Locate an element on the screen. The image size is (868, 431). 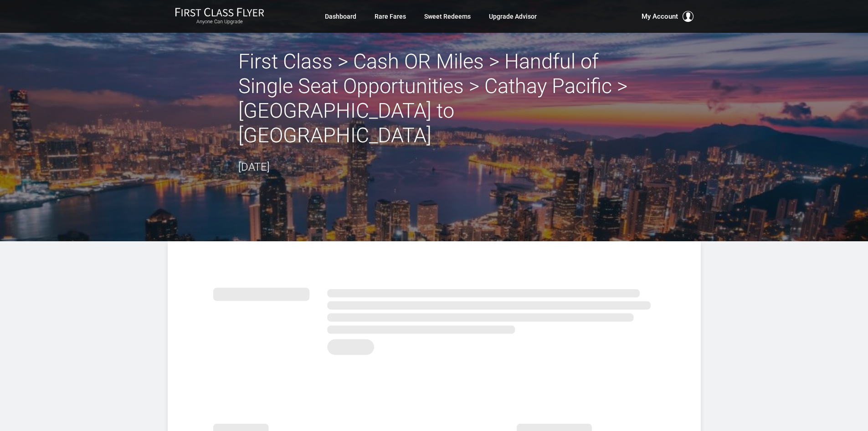
a: Upgrade Advisor is located at coordinates (513, 16).